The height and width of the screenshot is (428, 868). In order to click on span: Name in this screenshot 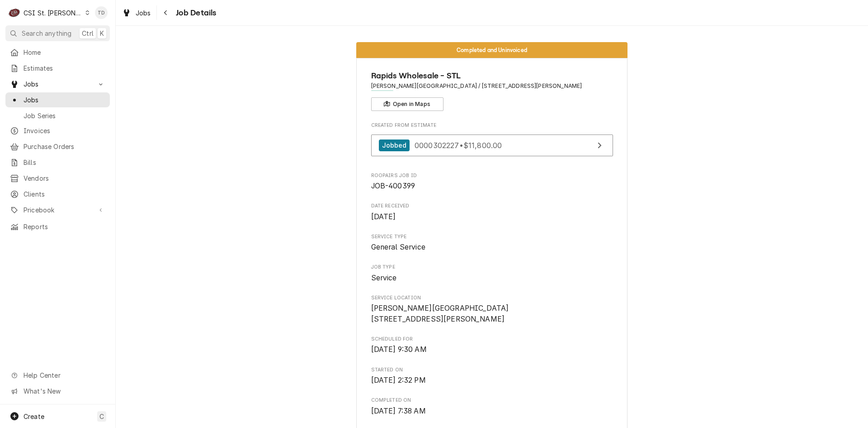, I will do `click(492, 76)`.